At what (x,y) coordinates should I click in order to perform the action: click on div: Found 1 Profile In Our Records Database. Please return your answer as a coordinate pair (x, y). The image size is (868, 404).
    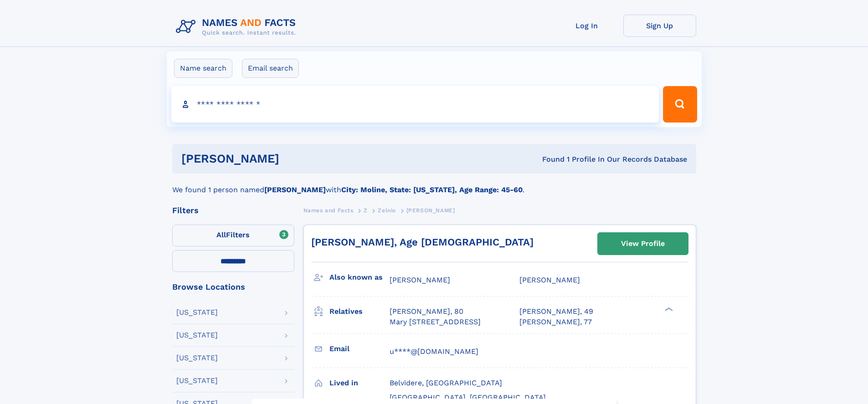
    Looking at the image, I should click on (549, 159).